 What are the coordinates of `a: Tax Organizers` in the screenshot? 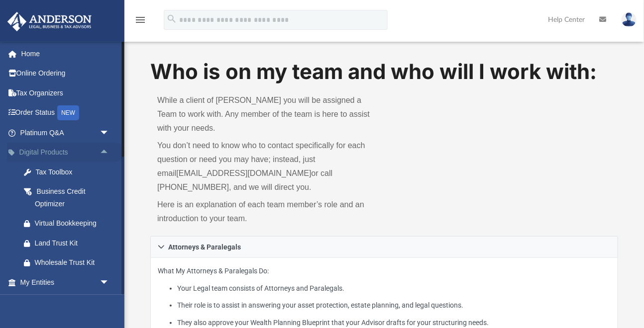 It's located at (66, 93).